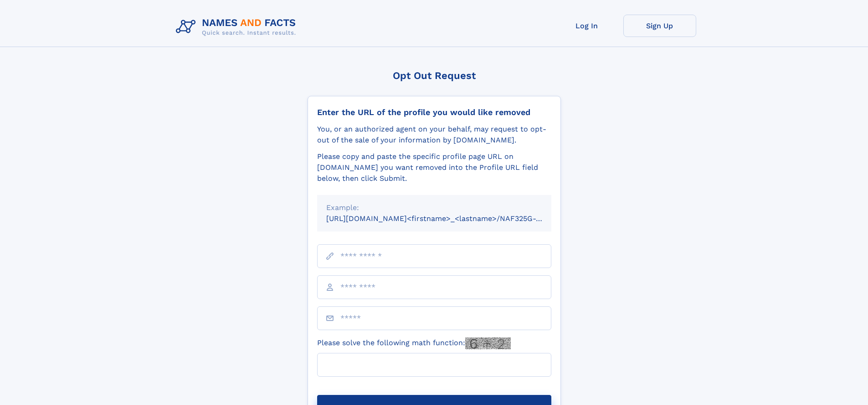  What do you see at coordinates (434, 112) in the screenshot?
I see `div: Enter the URL of the profile you would like removed` at bounding box center [434, 112].